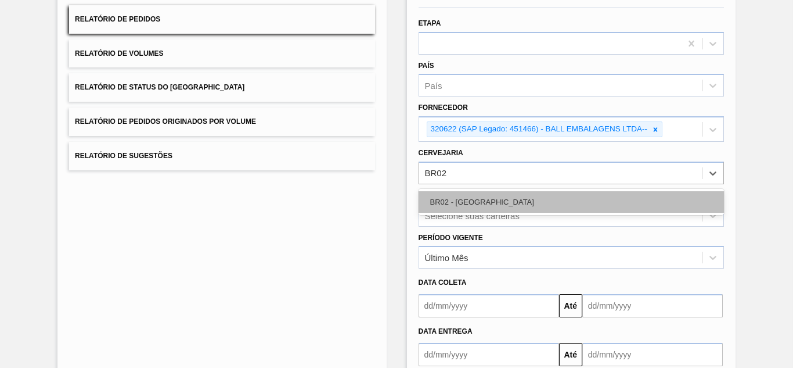 The width and height of the screenshot is (793, 368). What do you see at coordinates (441, 153) in the screenshot?
I see `label: Cervejaria` at bounding box center [441, 153].